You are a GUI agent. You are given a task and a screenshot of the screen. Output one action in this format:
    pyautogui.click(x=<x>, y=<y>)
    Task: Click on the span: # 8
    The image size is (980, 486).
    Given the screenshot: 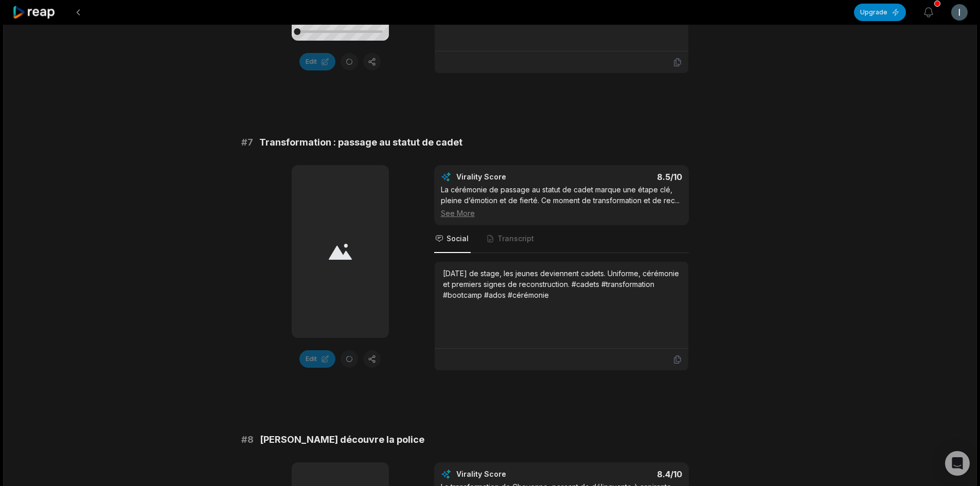 What is the action you would take?
    pyautogui.click(x=248, y=440)
    